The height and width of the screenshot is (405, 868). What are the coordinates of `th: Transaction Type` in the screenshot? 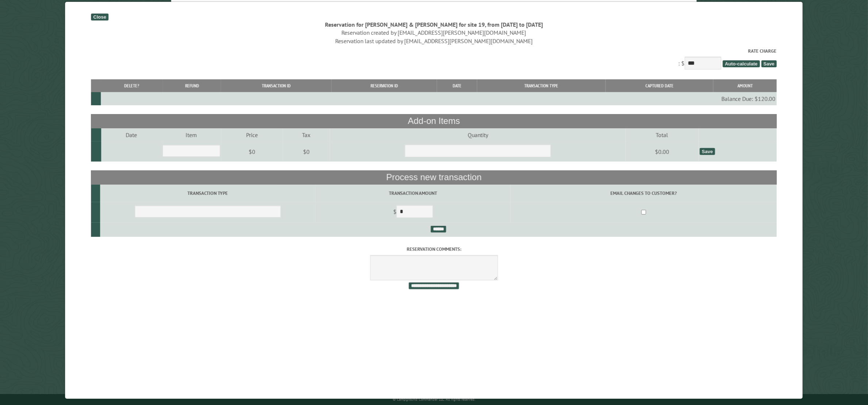 It's located at (542, 86).